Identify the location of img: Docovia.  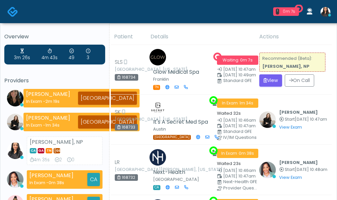
(13, 12).